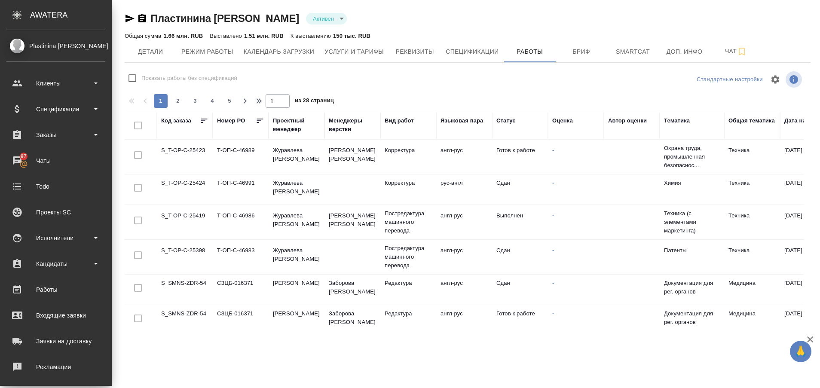 The width and height of the screenshot is (820, 388). What do you see at coordinates (730, 79) in the screenshot?
I see `div: split button` at bounding box center [730, 79].